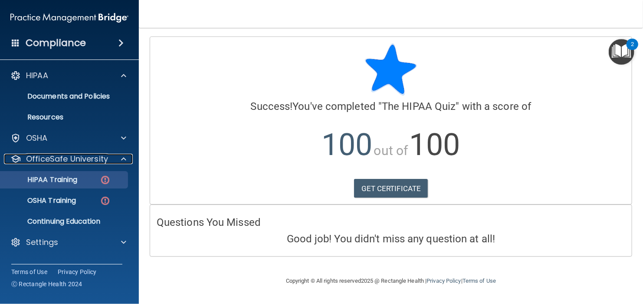 Image resolution: width=643 pixels, height=304 pixels. Describe the element at coordinates (272, 106) in the screenshot. I see `span: Success!` at that location.